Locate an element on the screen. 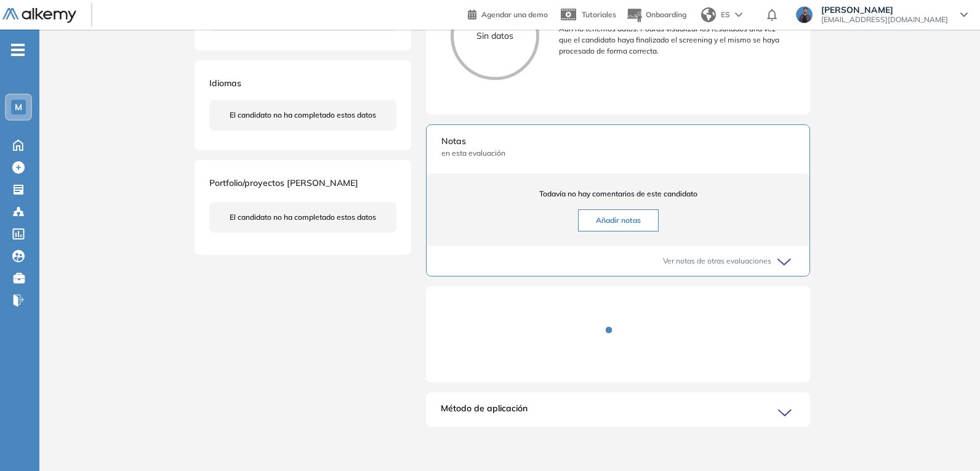  img: arrow is located at coordinates (739, 15).